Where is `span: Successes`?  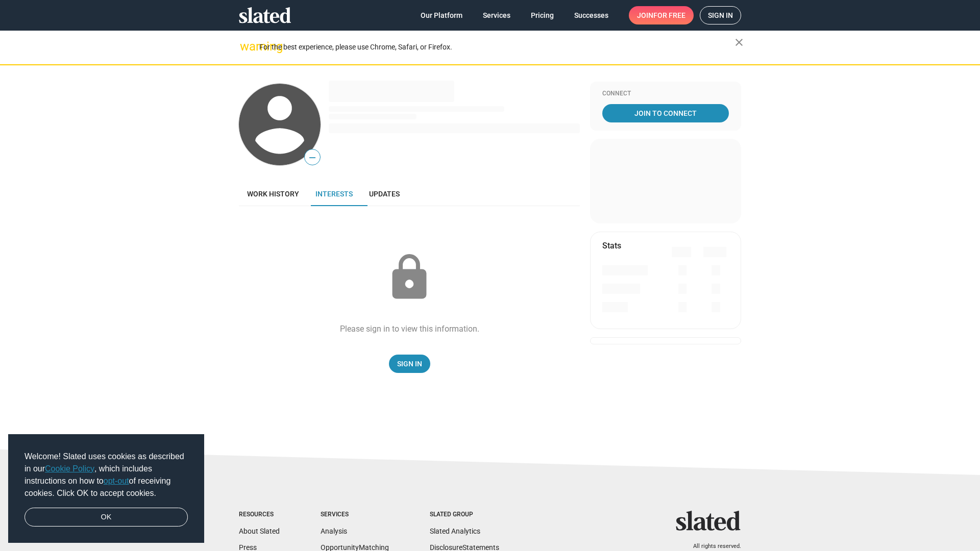 span: Successes is located at coordinates (591, 15).